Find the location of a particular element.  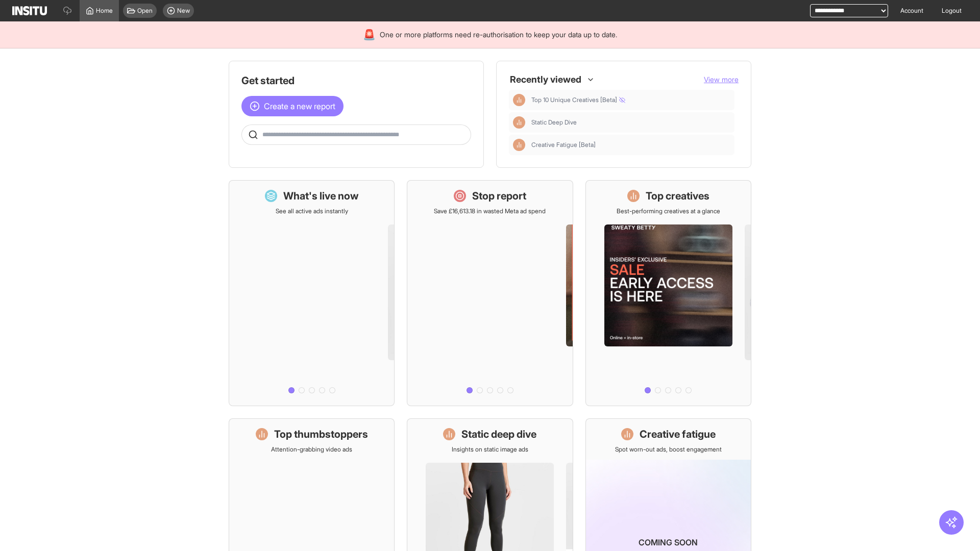

h1: Top creatives is located at coordinates (677, 196).